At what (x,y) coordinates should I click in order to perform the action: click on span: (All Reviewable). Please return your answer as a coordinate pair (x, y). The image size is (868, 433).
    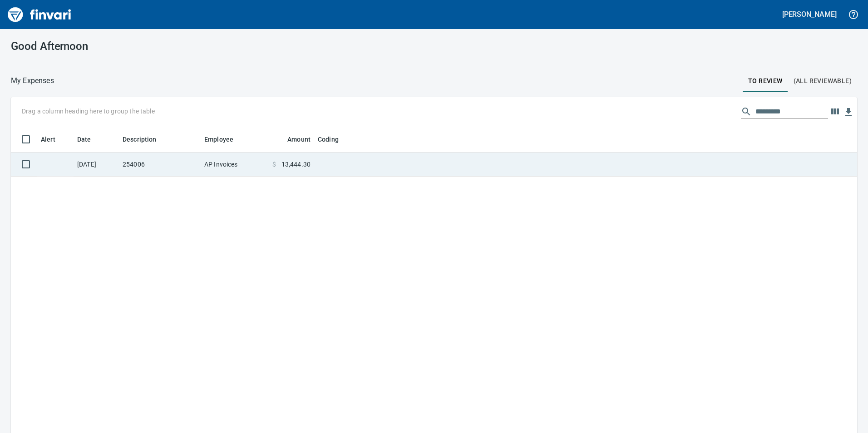
    Looking at the image, I should click on (823, 81).